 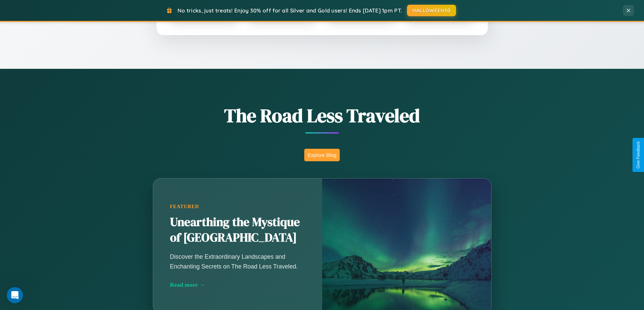 What do you see at coordinates (431, 10) in the screenshot?
I see `button: HALLOWEEN30` at bounding box center [431, 10].